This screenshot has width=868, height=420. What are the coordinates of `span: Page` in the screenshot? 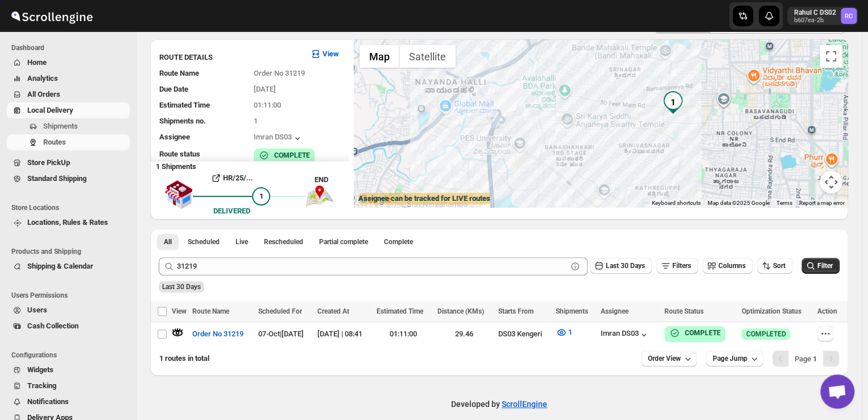 It's located at (805, 359).